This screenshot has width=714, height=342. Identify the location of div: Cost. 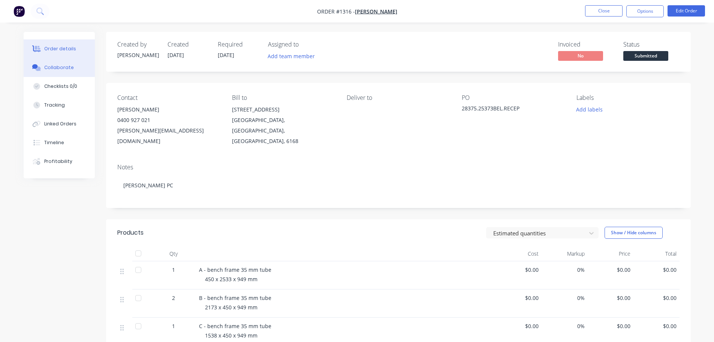
(519, 253).